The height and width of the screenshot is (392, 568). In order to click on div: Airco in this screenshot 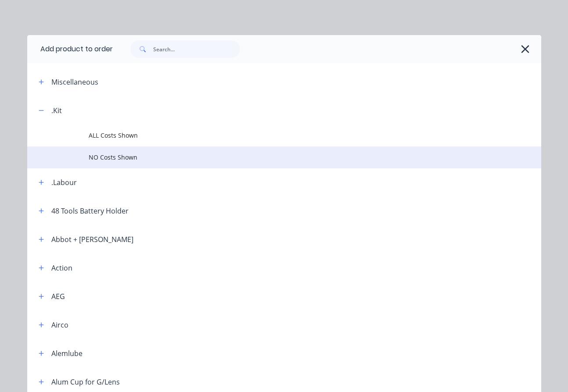, I will do `click(59, 325)`.